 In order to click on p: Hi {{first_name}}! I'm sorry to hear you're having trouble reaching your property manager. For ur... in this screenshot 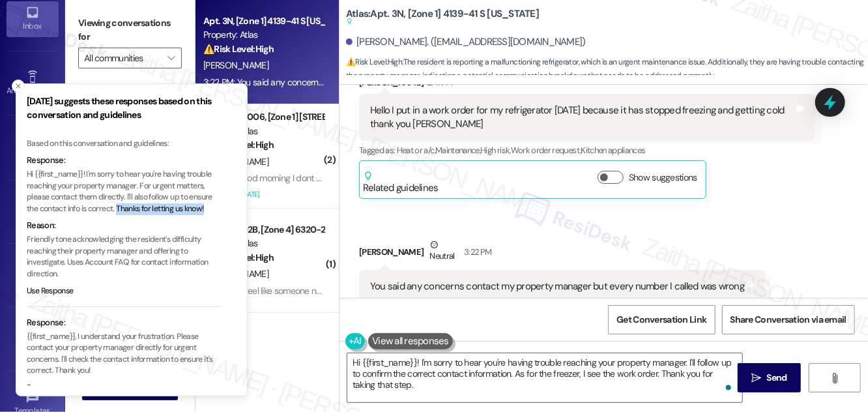, I will do `click(124, 192)`.